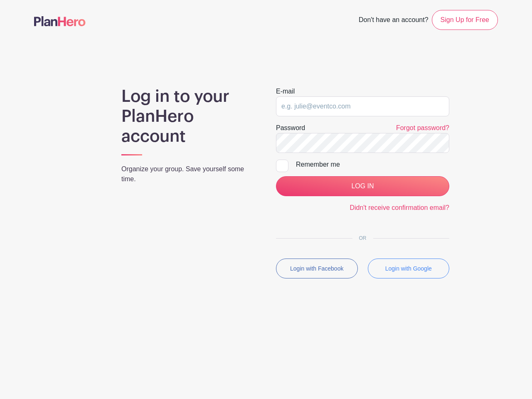 Image resolution: width=532 pixels, height=399 pixels. What do you see at coordinates (188, 174) in the screenshot?
I see `p: Organize your group. Save yourself some time.` at bounding box center [188, 174].